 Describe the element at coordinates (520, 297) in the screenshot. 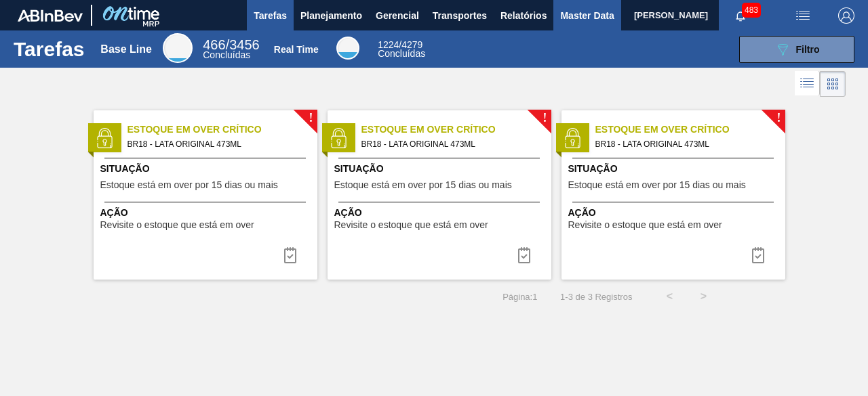

I see `span: Página : 1` at that location.